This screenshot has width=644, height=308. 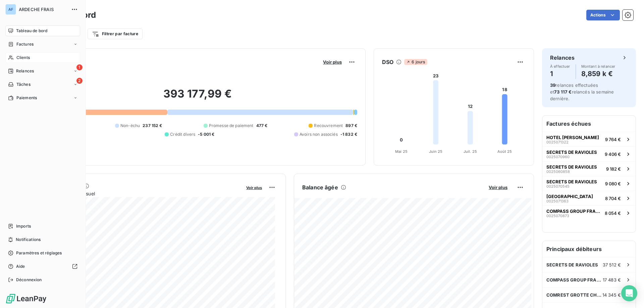 I want to click on span: Tableau de bord, so click(x=32, y=31).